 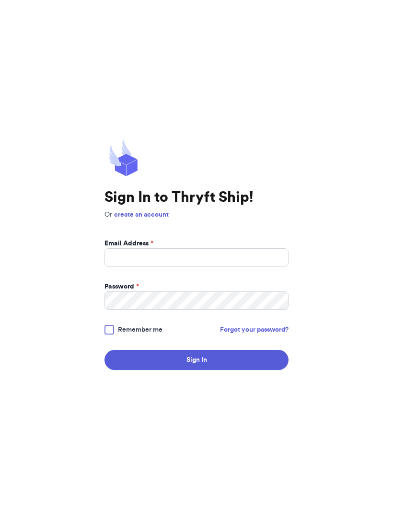 What do you see at coordinates (129, 243) in the screenshot?
I see `label: Email Address` at bounding box center [129, 243].